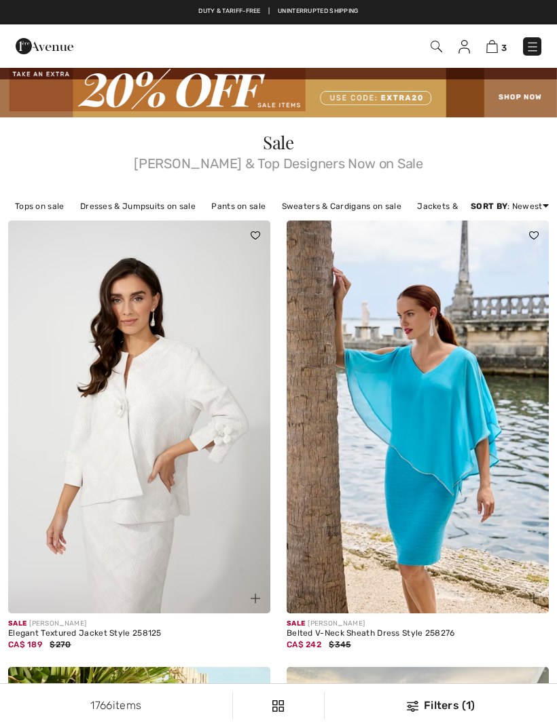 This screenshot has width=557, height=728. Describe the element at coordinates (491, 46) in the screenshot. I see `img: Shopping Bag` at that location.